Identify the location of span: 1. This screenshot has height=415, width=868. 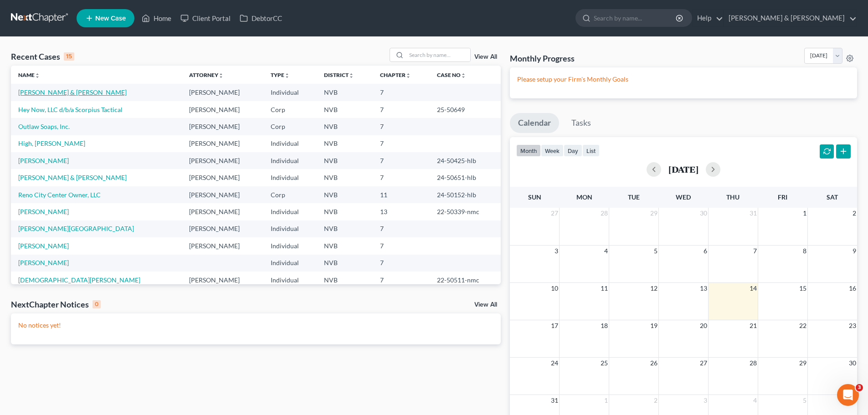
(606, 401).